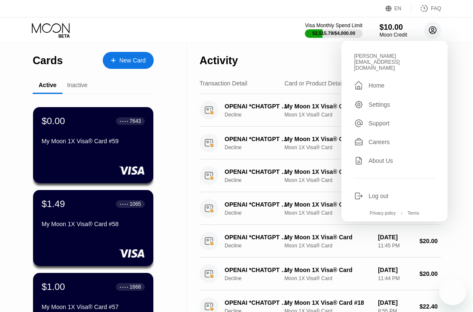  What do you see at coordinates (334, 33) in the screenshot?
I see `div: $2,515.79 / $4,000.00` at bounding box center [334, 33].